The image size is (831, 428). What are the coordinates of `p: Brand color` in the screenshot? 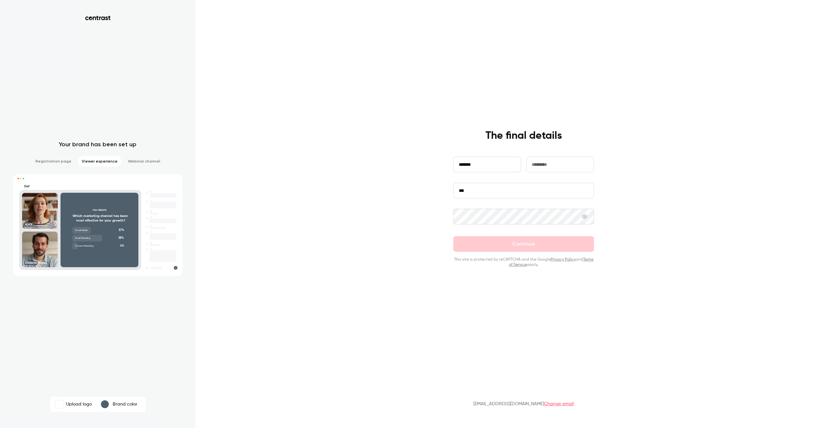 It's located at (125, 404).